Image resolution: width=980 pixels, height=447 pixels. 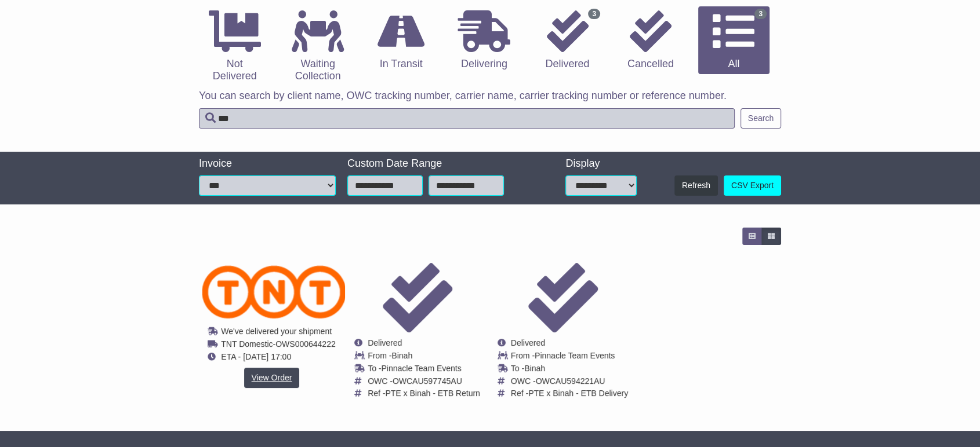 What do you see at coordinates (235, 47) in the screenshot?
I see `a: Not Delivered` at bounding box center [235, 47].